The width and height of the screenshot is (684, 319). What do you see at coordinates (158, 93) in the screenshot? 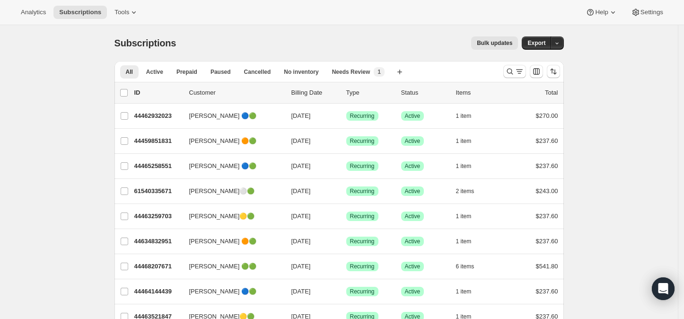
I see `p: ID` at bounding box center [158, 93].